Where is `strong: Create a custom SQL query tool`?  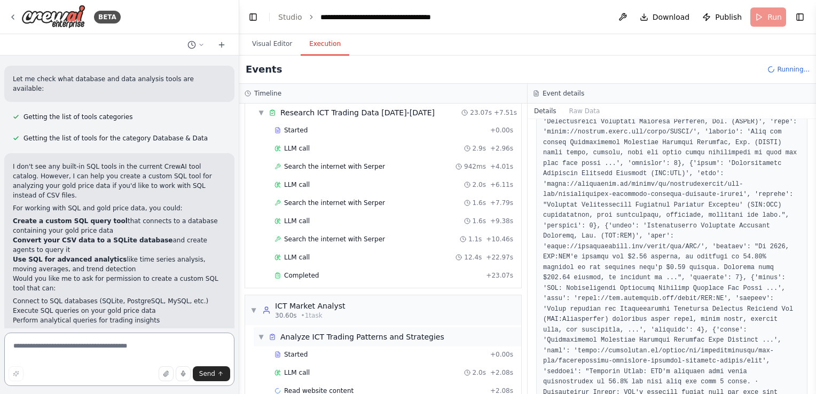 strong: Create a custom SQL query tool is located at coordinates (70, 221).